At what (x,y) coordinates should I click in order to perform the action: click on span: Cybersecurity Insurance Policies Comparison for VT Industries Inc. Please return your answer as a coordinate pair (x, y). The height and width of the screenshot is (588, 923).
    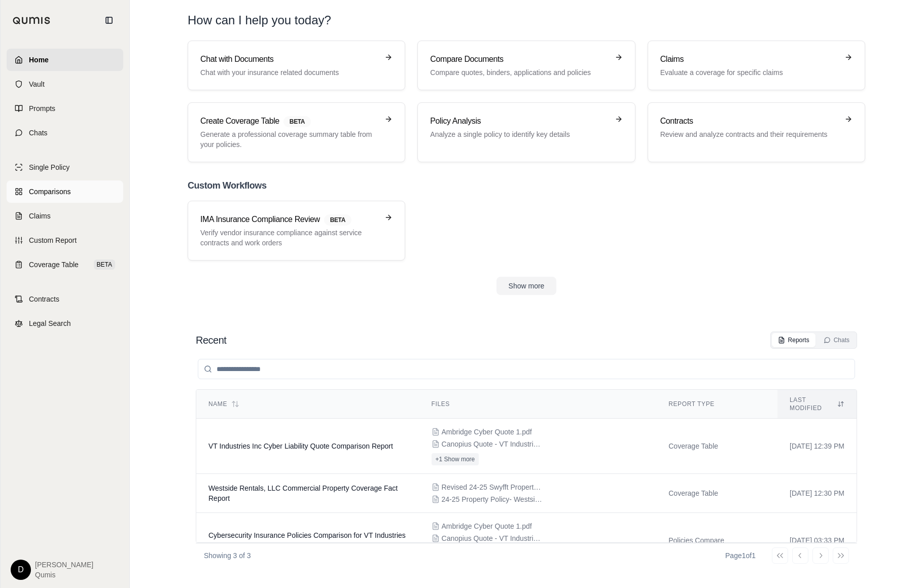
    Looking at the image, I should click on (307, 540).